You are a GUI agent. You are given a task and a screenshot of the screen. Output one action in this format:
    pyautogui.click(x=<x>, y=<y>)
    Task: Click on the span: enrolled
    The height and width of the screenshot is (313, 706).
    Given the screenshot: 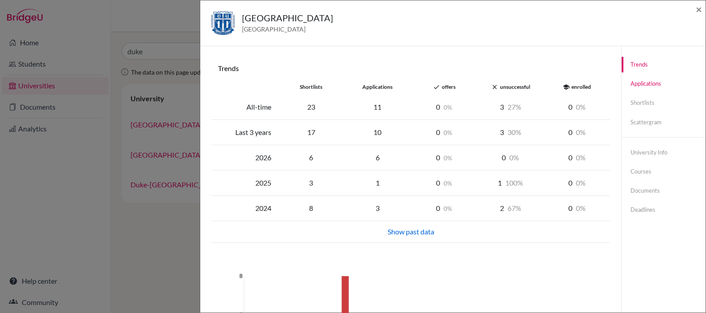 What is the action you would take?
    pyautogui.click(x=581, y=87)
    